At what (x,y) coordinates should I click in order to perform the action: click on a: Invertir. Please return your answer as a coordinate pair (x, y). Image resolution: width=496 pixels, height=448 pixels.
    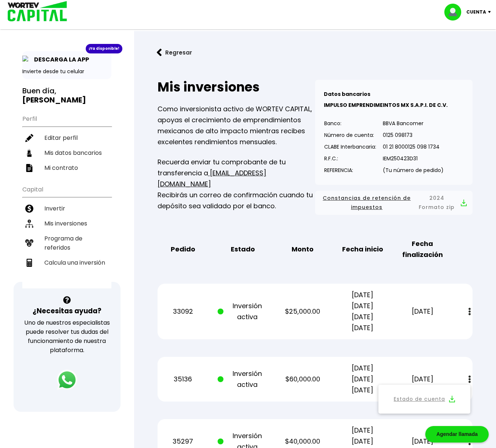
    Looking at the image, I should click on (67, 208).